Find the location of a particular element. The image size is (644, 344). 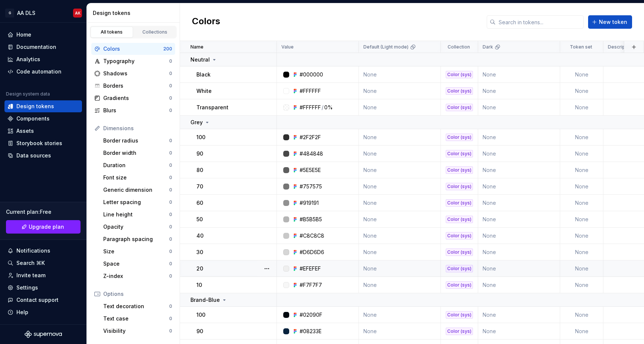

div: Code automation is located at coordinates (39, 72).